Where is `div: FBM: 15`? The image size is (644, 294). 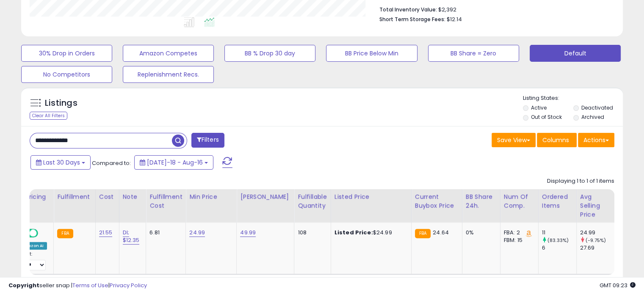
div: FBM: 15 is located at coordinates (518, 240).